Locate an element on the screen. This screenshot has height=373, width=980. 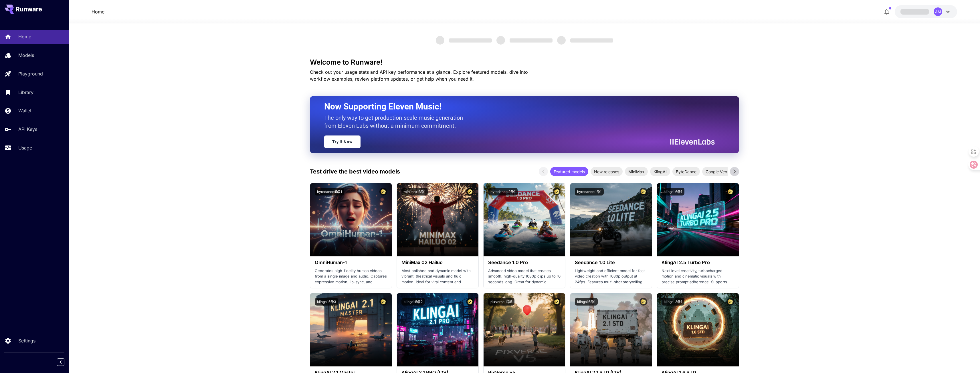
p: Generates high-fidelity human videos from a single image and audio. Captures expressive motion, l... is located at coordinates (351, 276).